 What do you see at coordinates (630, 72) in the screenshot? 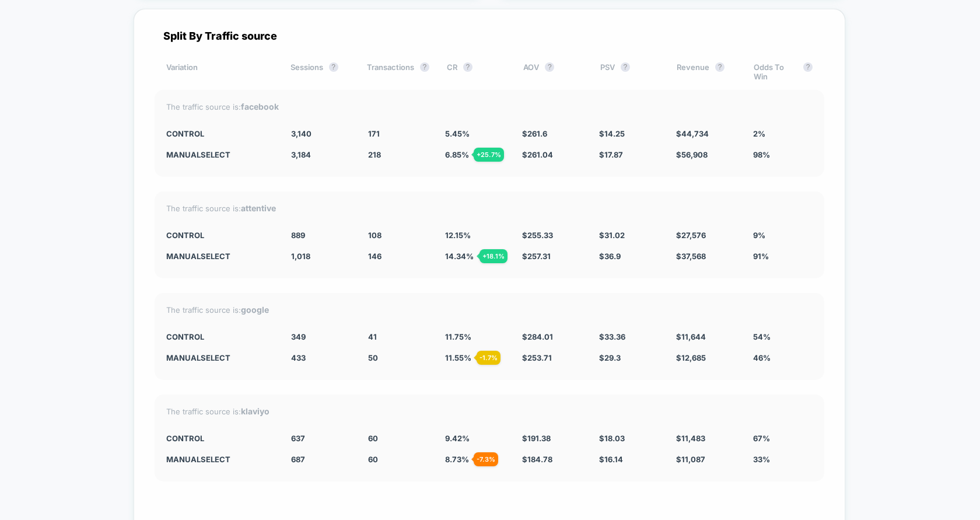
I see `div: PSV` at bounding box center [630, 72].